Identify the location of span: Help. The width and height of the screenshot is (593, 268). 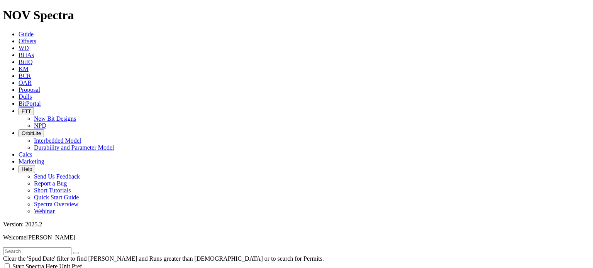
(27, 169).